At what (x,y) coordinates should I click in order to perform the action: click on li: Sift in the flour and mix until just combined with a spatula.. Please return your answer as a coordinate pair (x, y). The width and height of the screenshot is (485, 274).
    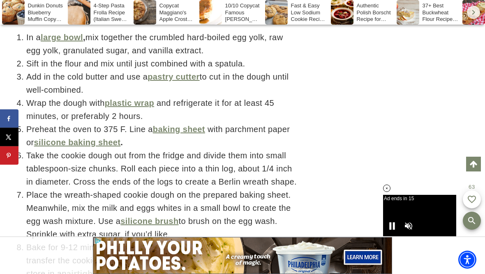
    Looking at the image, I should click on (162, 64).